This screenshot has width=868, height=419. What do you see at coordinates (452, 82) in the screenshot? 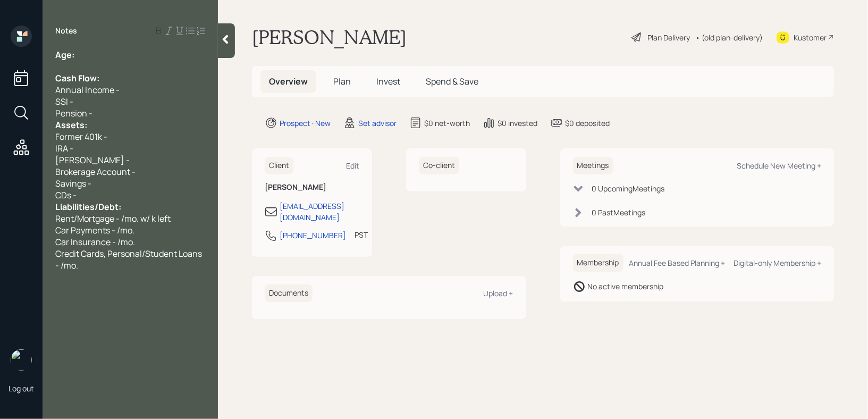
I see `span: Spend & Save` at bounding box center [452, 82].